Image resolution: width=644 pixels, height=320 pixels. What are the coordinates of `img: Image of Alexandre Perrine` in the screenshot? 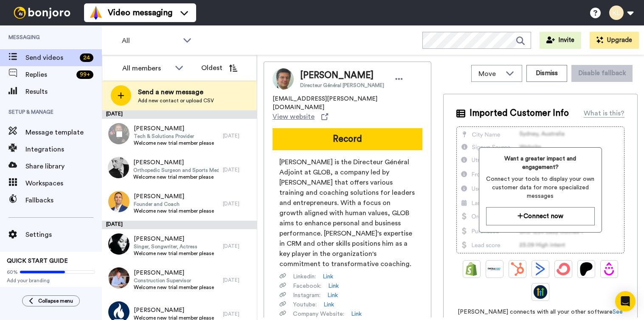 It's located at (283, 79).